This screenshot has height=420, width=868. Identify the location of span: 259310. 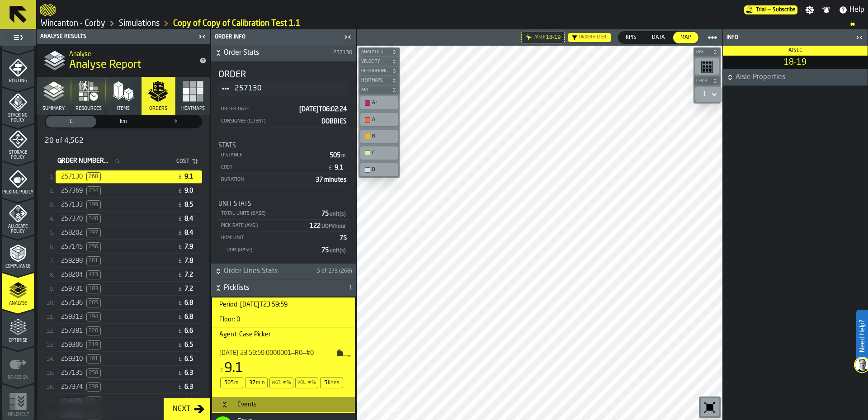
(72, 359).